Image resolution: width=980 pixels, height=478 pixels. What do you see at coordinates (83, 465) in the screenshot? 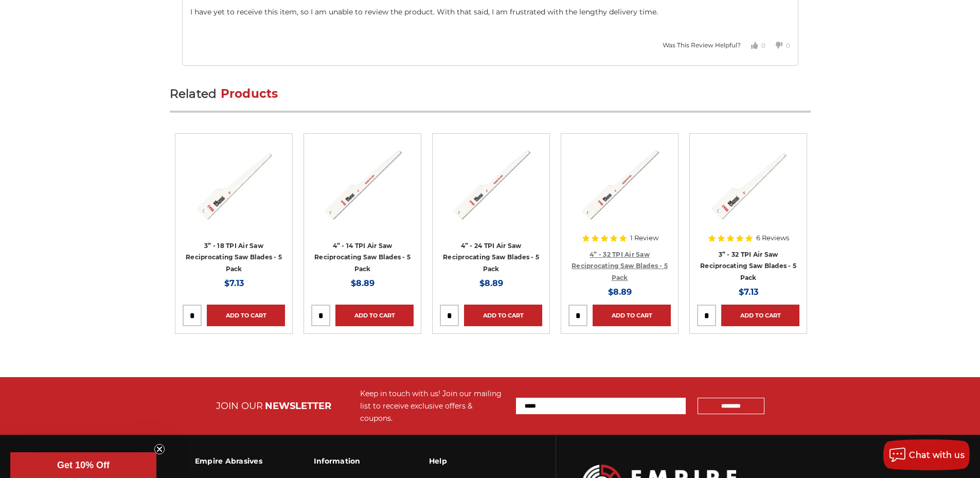
I see `span: Get 10% Off` at bounding box center [83, 465].